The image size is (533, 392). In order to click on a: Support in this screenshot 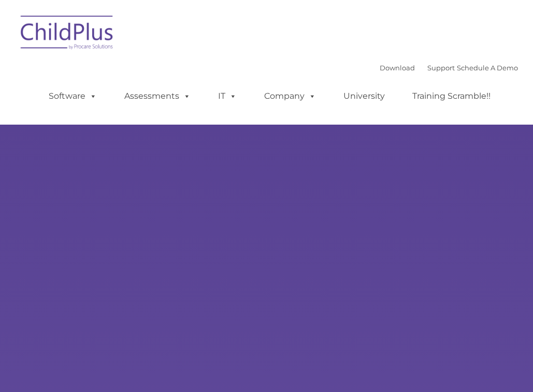, I will do `click(441, 68)`.